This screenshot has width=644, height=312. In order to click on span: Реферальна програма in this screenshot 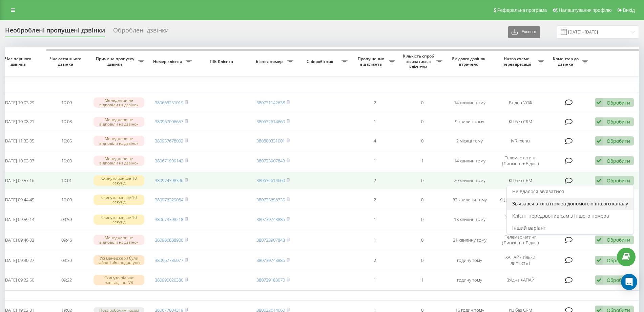, I will do `click(522, 10)`.